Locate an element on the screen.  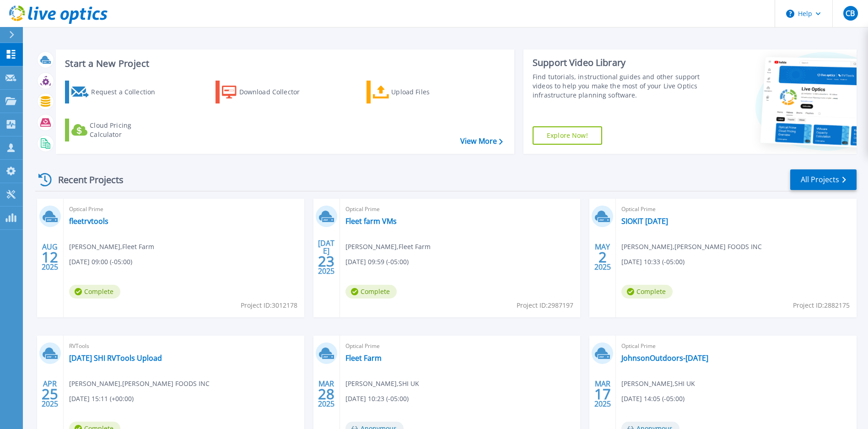
div: Recent Projects is located at coordinates (85, 180).